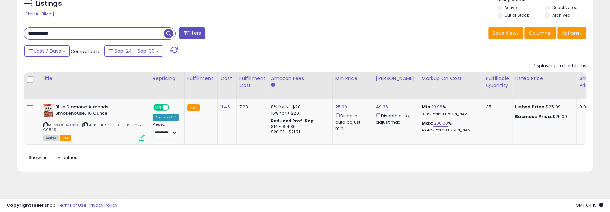  Describe the element at coordinates (559, 66) in the screenshot. I see `div: Displaying 1 to 1 of 1 items` at that location.